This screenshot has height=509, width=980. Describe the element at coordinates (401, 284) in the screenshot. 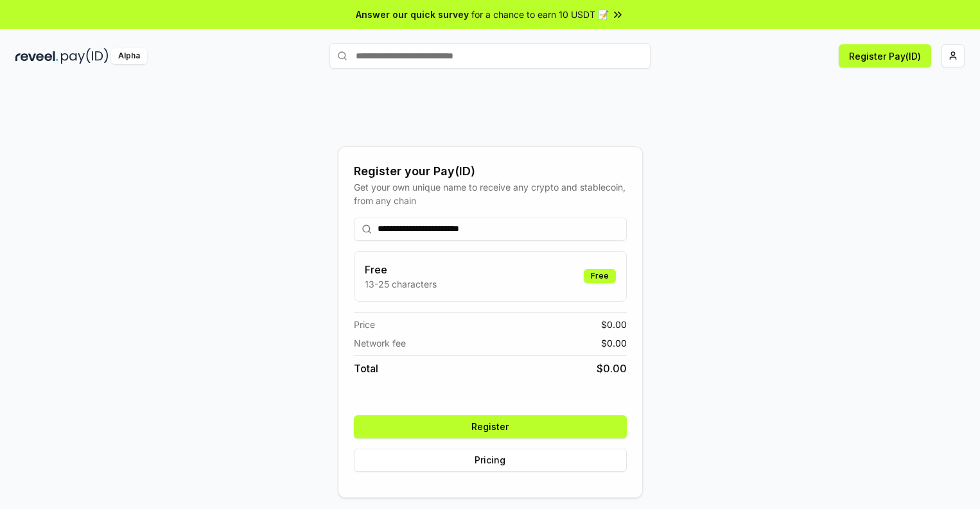

I see `p: 13-25 characters` at that location.